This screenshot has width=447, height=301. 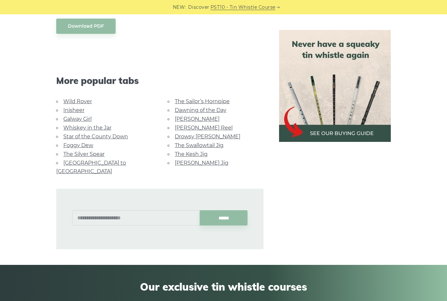 I want to click on a: Download PDF, so click(x=86, y=26).